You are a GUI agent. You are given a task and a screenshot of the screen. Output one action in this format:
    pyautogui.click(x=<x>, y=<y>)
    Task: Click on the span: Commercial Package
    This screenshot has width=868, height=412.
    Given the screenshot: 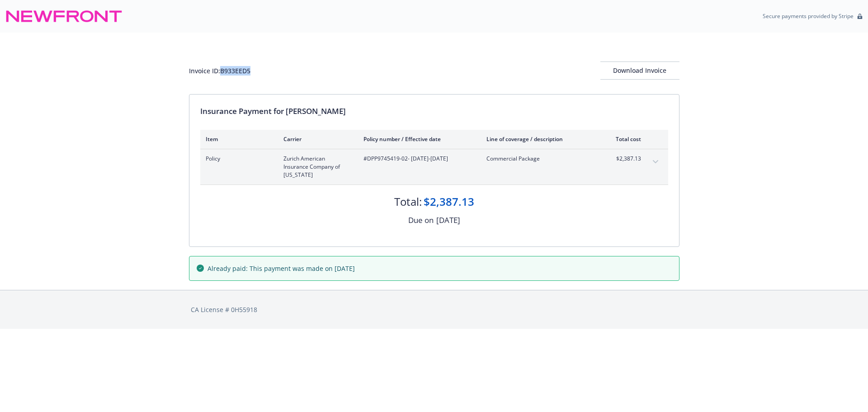 What is the action you would take?
    pyautogui.click(x=539, y=159)
    